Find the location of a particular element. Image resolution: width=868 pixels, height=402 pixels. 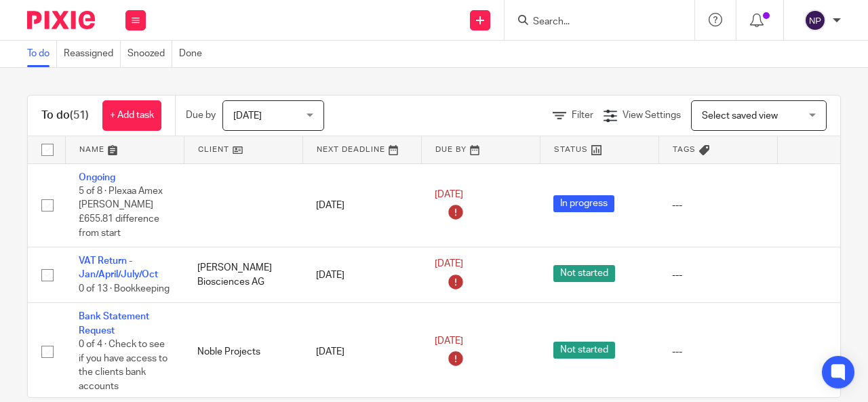

span: (51) is located at coordinates (80, 115).